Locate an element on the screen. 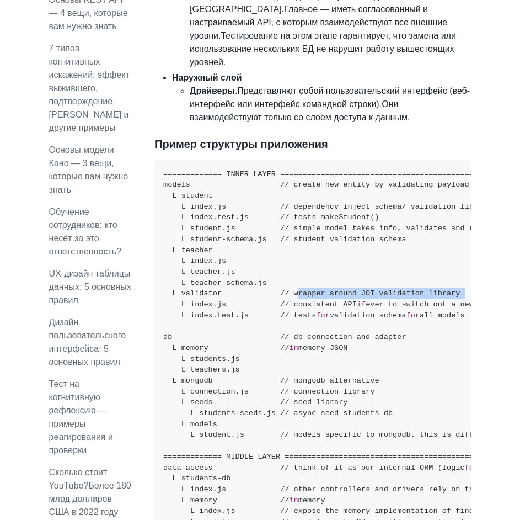 The width and height of the screenshot is (520, 520). ya-tr-span: Обучение сотрудников: кто несёт за это ответственность? is located at coordinates (85, 231).